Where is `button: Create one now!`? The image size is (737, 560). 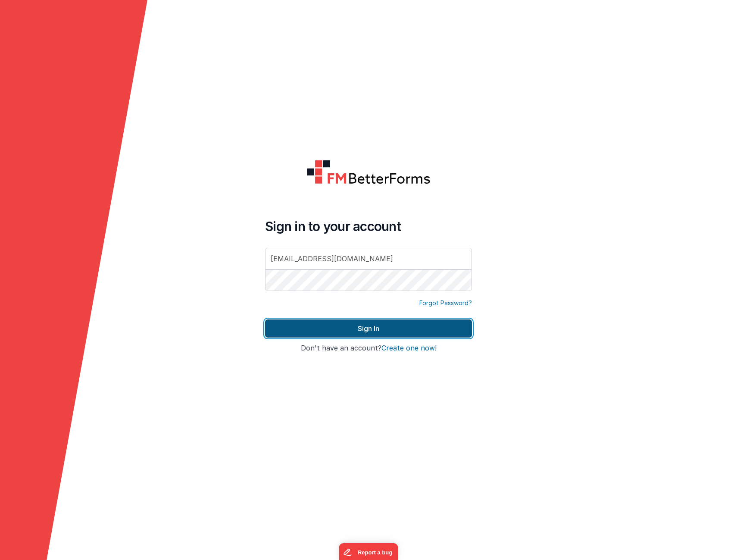 button: Create one now! is located at coordinates (409, 349).